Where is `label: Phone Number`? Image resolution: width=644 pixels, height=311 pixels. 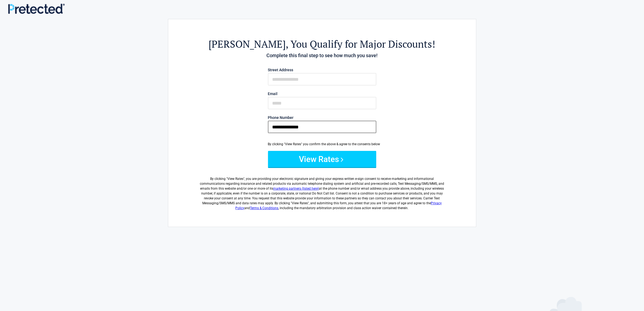
label: Phone Number is located at coordinates (322, 118).